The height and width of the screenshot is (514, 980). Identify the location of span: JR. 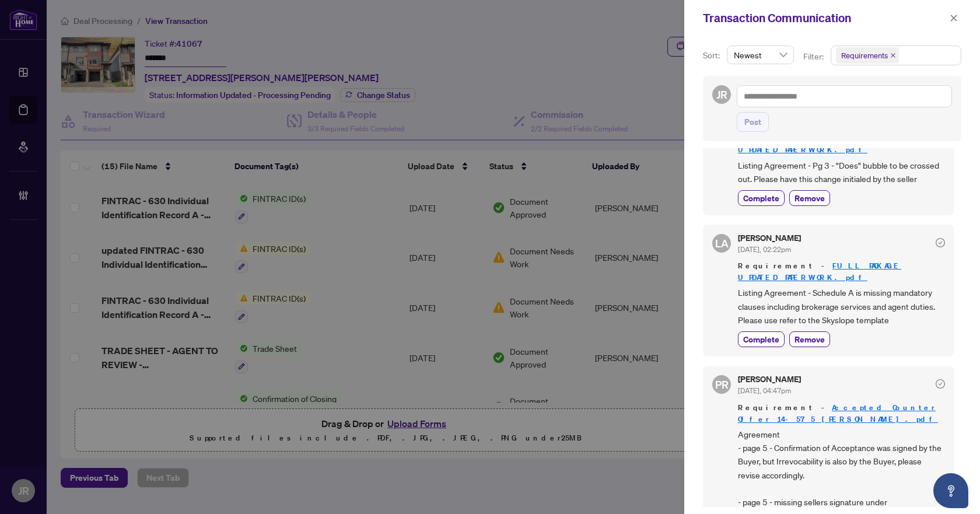
(721, 95).